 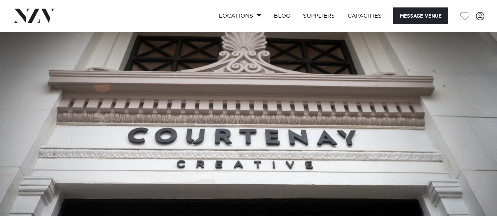 What do you see at coordinates (318, 16) in the screenshot?
I see `a: SUPPLIERS` at bounding box center [318, 16].